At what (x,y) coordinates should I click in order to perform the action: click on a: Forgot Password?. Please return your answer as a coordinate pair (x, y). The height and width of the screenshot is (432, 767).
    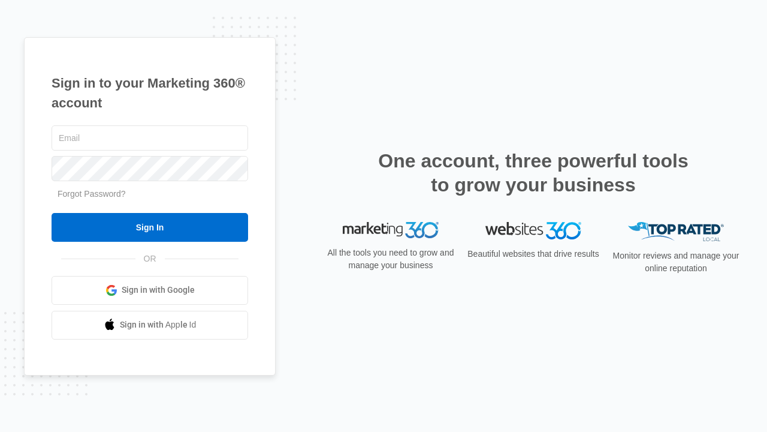
    Looking at the image, I should click on (92, 194).